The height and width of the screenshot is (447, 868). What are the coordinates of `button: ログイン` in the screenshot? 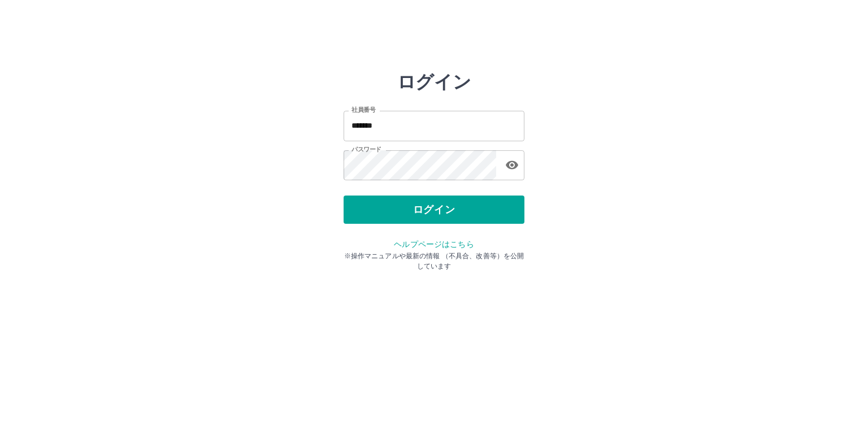 It's located at (434, 209).